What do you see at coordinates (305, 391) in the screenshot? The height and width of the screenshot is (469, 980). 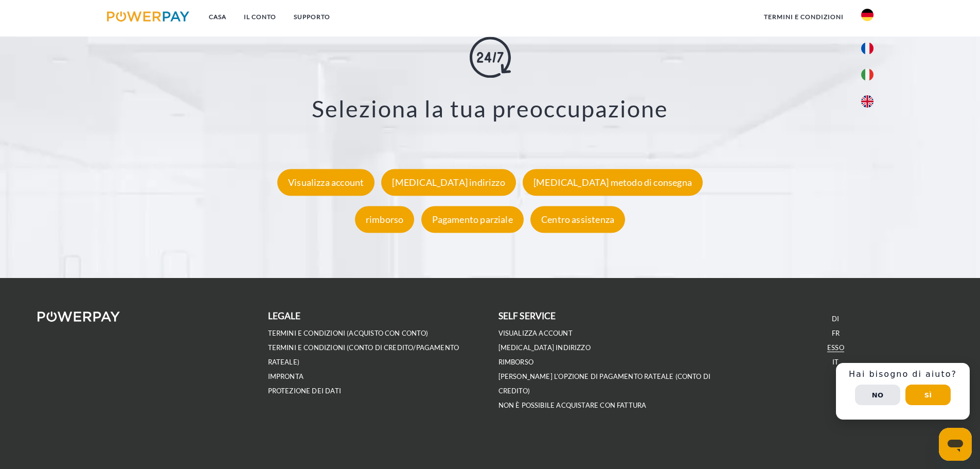 I see `font: PROTEZIONE DEI DATI` at bounding box center [305, 391].